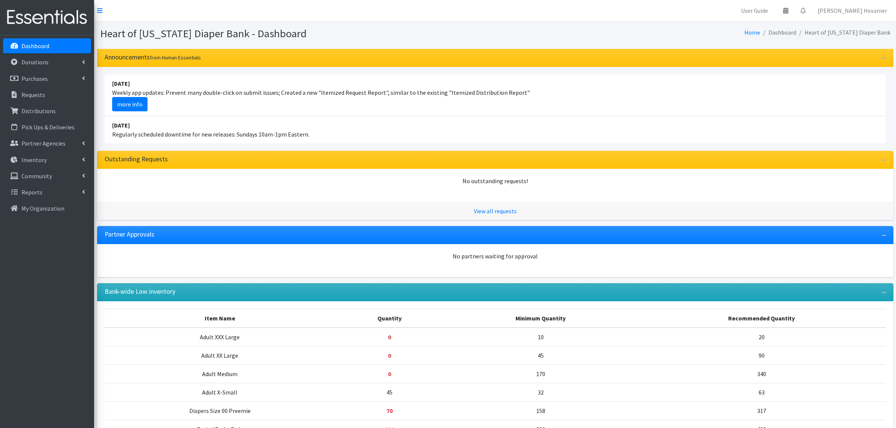  What do you see at coordinates (47, 208) in the screenshot?
I see `a: My Organization` at bounding box center [47, 208].